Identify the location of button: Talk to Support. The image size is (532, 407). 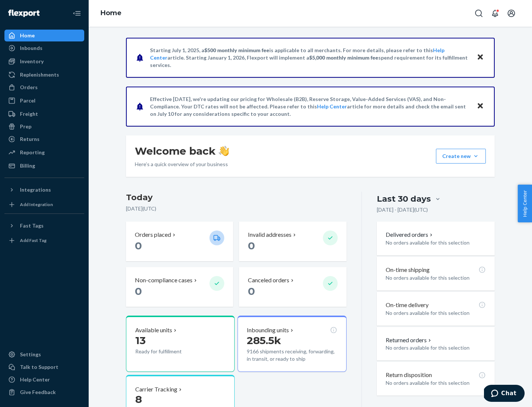
(44, 367).